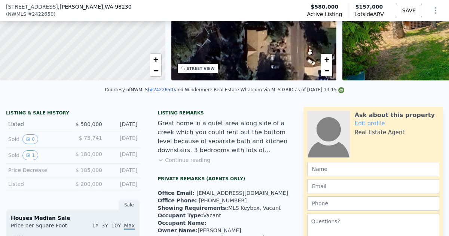  I want to click on span: $ 200,000, so click(89, 184).